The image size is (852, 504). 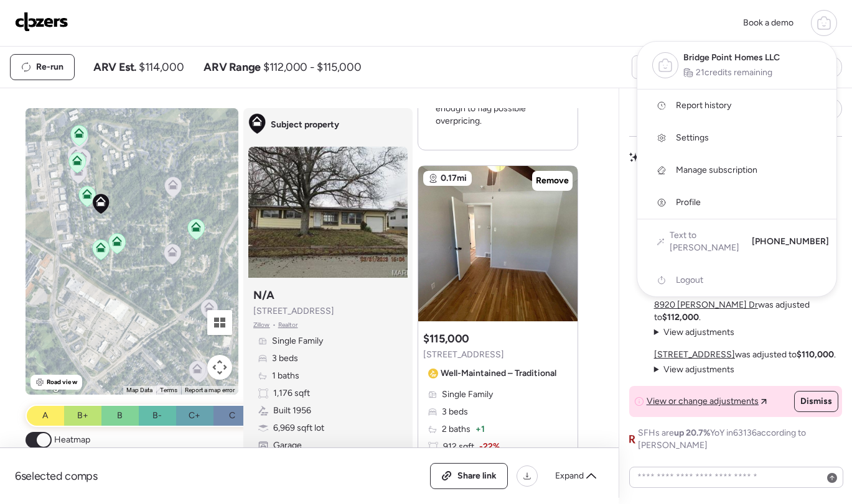 I want to click on span: Share link, so click(x=477, y=477).